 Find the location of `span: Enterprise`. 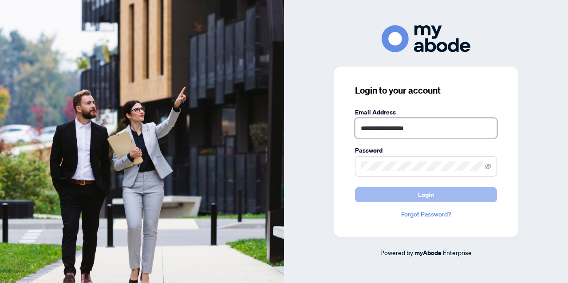

span: Enterprise is located at coordinates (457, 253).